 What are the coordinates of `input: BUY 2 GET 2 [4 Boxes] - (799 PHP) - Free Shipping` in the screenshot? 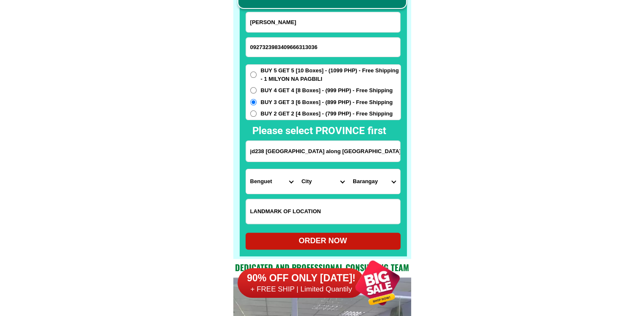 It's located at (253, 114).